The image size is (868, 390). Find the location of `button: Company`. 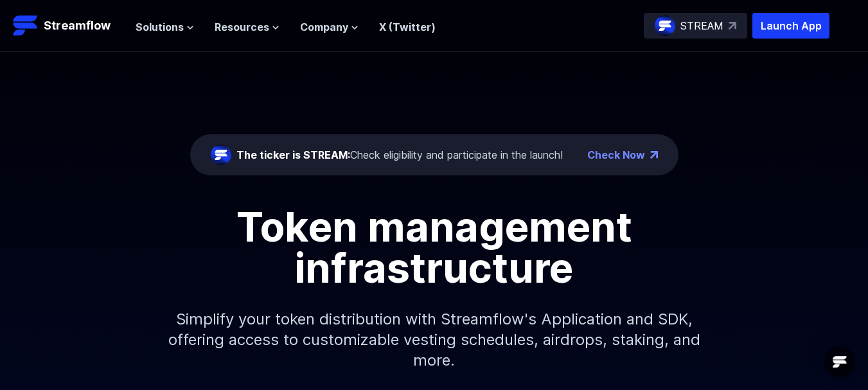

button: Company is located at coordinates (329, 27).